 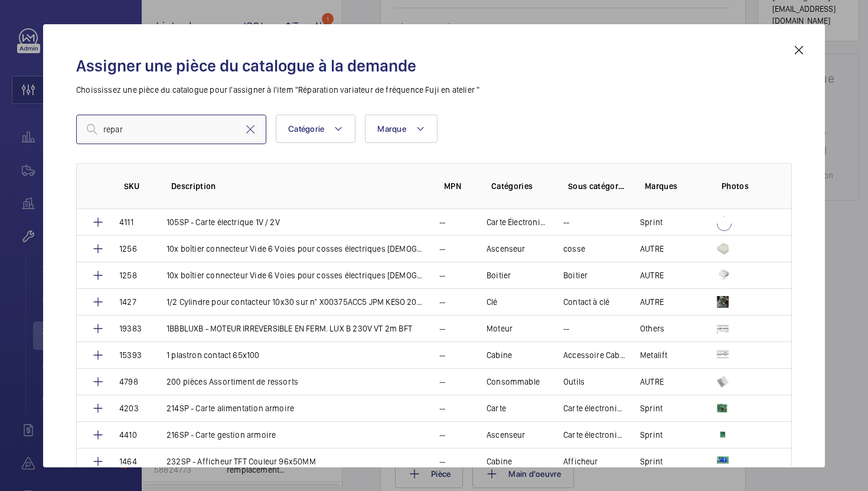 I want to click on input: Find a part, so click(x=171, y=129).